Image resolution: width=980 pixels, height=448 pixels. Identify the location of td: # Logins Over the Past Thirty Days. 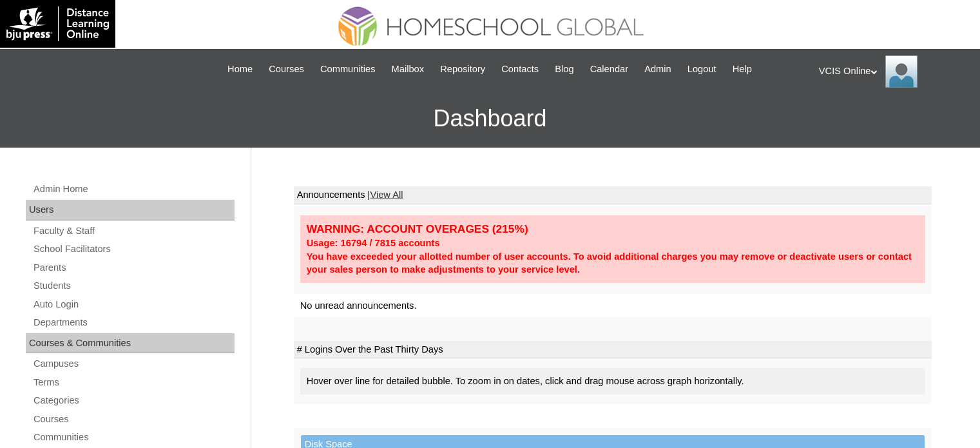
(613, 350).